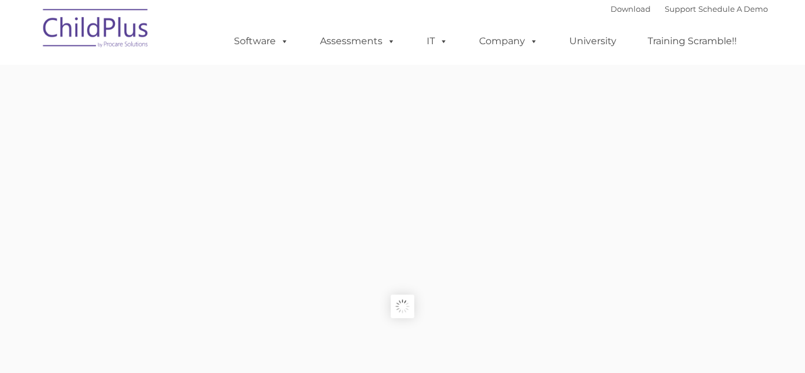 The width and height of the screenshot is (805, 373). What do you see at coordinates (593, 41) in the screenshot?
I see `a: University` at bounding box center [593, 41].